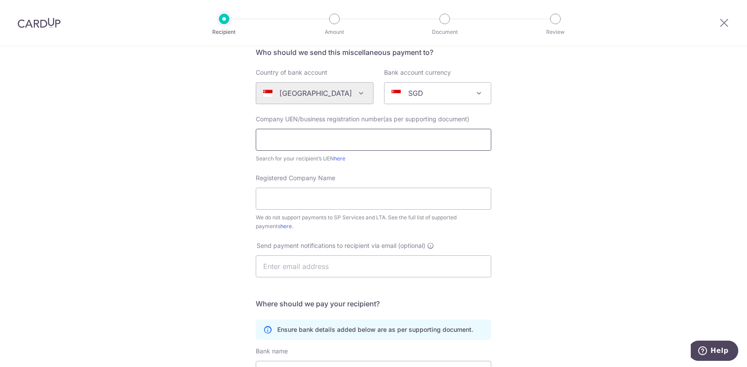 The width and height of the screenshot is (747, 367). What do you see at coordinates (373, 266) in the screenshot?
I see `input: Enter email address` at bounding box center [373, 266].